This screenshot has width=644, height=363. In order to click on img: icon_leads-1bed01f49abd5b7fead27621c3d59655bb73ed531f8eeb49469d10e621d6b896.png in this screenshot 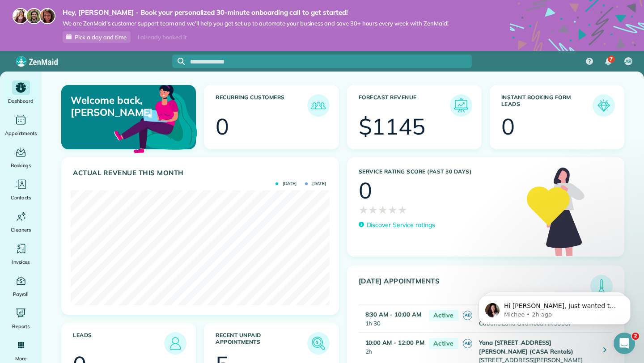, I will do `click(175, 343)`.